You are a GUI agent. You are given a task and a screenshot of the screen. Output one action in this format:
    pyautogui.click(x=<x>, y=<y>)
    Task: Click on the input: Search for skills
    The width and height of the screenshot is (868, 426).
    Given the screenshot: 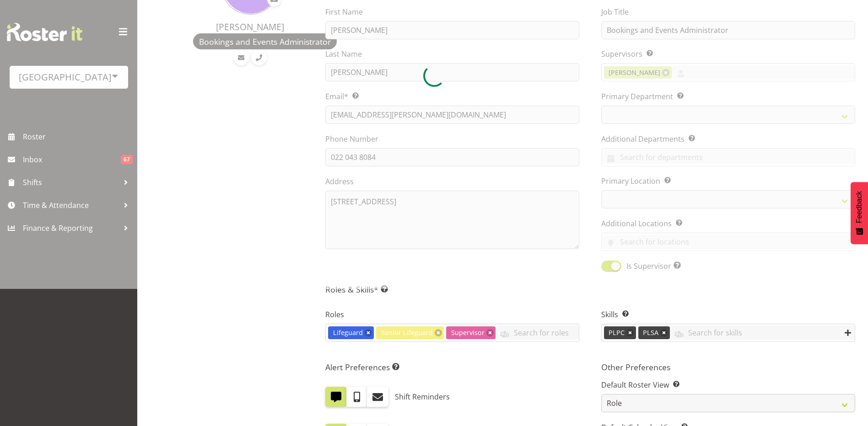 What is the action you would take?
    pyautogui.click(x=762, y=332)
    